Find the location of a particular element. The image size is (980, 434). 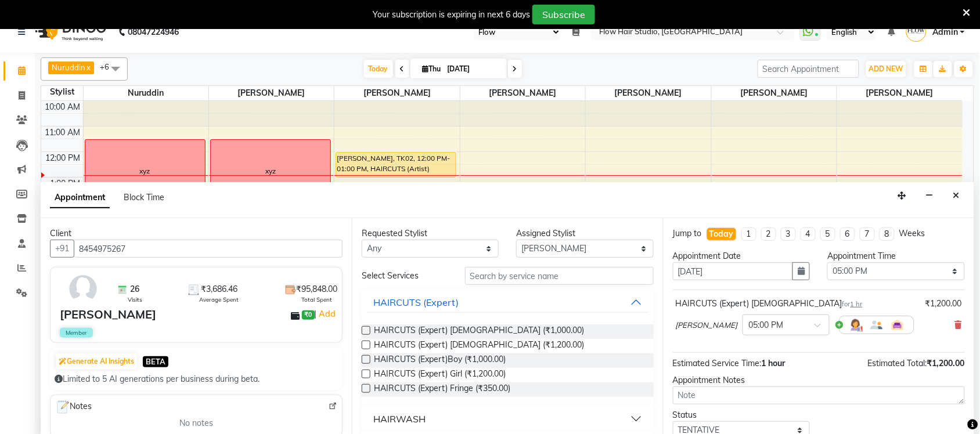

small: for is located at coordinates (852, 304).